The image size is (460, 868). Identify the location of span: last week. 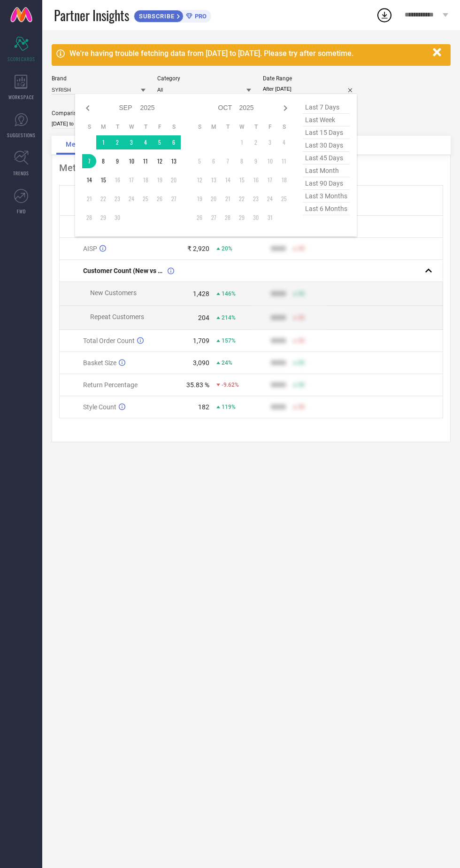
(327, 120).